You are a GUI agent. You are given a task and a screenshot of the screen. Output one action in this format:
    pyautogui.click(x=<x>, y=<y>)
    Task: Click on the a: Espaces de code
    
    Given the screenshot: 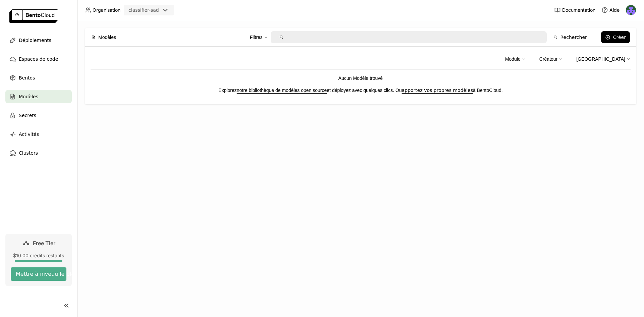 What is the action you would take?
    pyautogui.click(x=38, y=59)
    